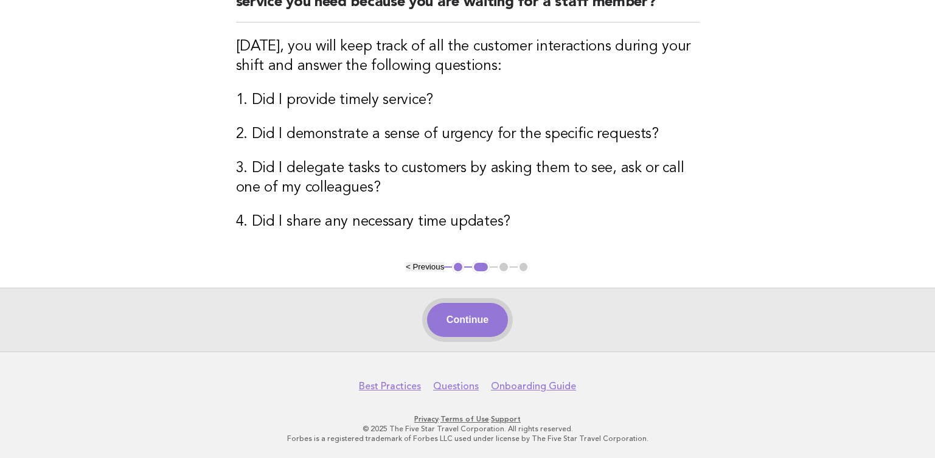 Image resolution: width=935 pixels, height=458 pixels. I want to click on button: 1, so click(458, 267).